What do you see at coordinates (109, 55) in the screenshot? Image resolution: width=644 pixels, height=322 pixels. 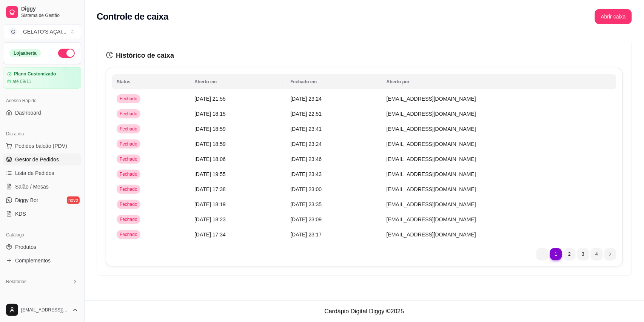 I see `span: history` at bounding box center [109, 55].